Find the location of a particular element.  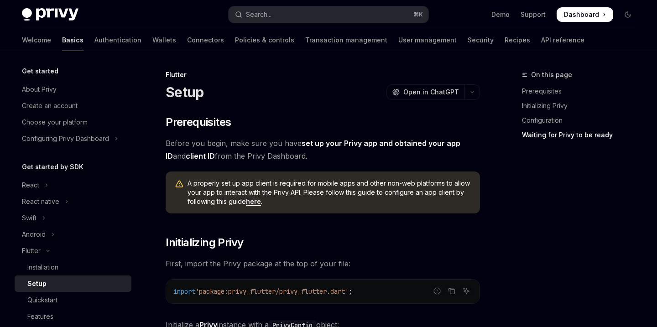

span: On this page is located at coordinates (552, 75).